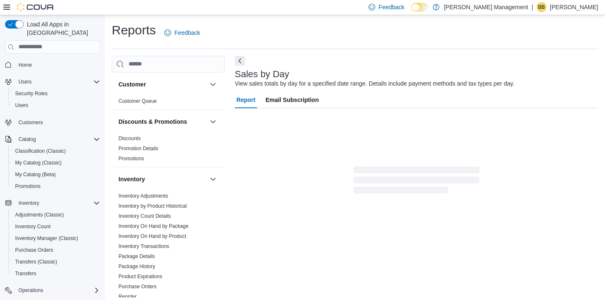 Image resolution: width=605 pixels, height=300 pixels. I want to click on span: Report, so click(246, 100).